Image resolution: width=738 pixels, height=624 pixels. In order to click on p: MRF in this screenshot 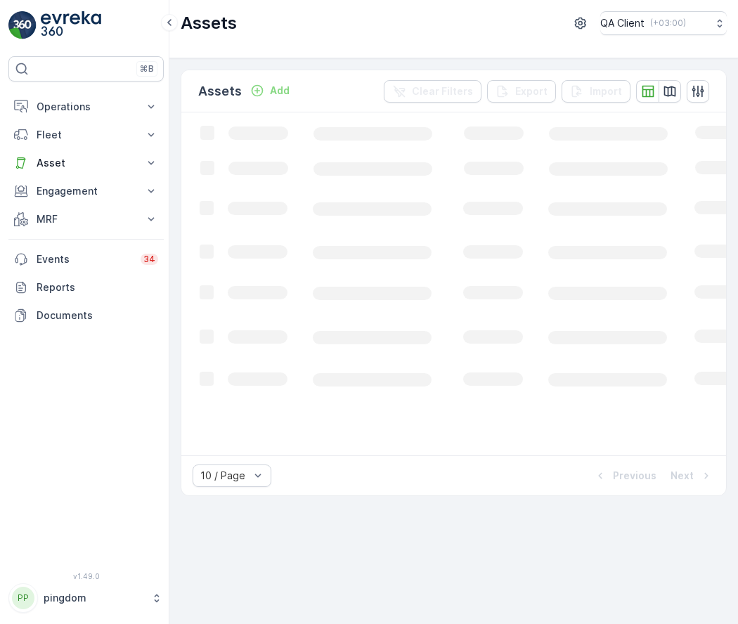, I will do `click(86, 219)`.